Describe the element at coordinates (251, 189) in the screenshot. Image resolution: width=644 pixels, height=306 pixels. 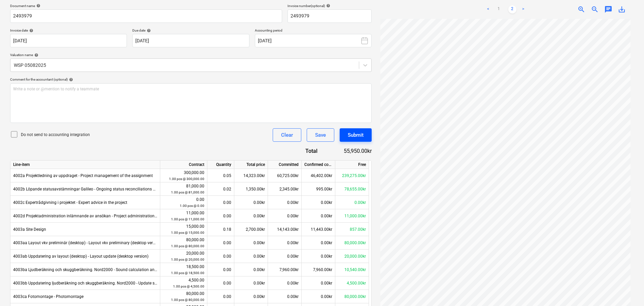
I see `div: 1,350.00kr` at that location.